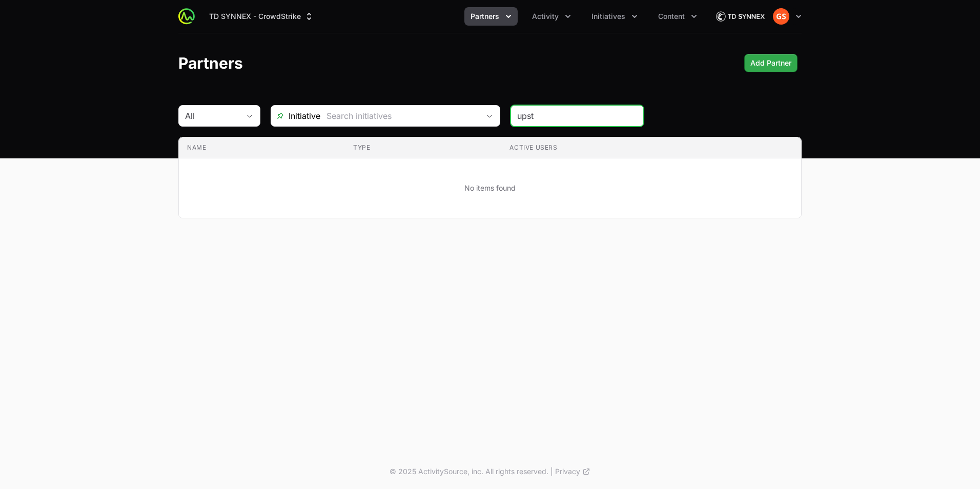  Describe the element at coordinates (770, 63) in the screenshot. I see `span: Add Partner` at that location.